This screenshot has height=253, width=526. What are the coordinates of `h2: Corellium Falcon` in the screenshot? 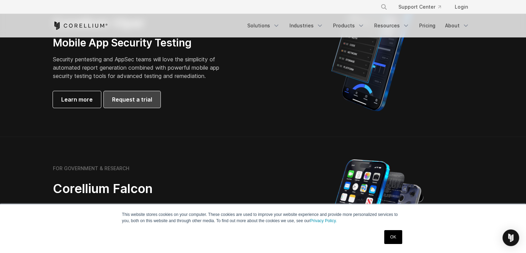 It's located at (150, 188).